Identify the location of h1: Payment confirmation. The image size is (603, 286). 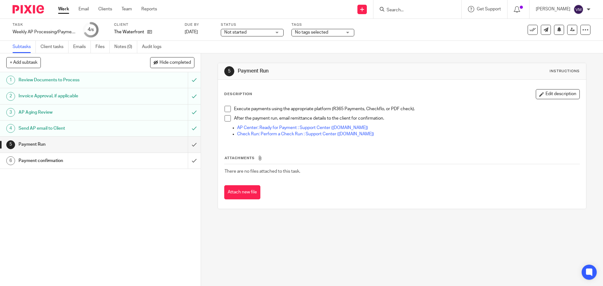
(73, 161).